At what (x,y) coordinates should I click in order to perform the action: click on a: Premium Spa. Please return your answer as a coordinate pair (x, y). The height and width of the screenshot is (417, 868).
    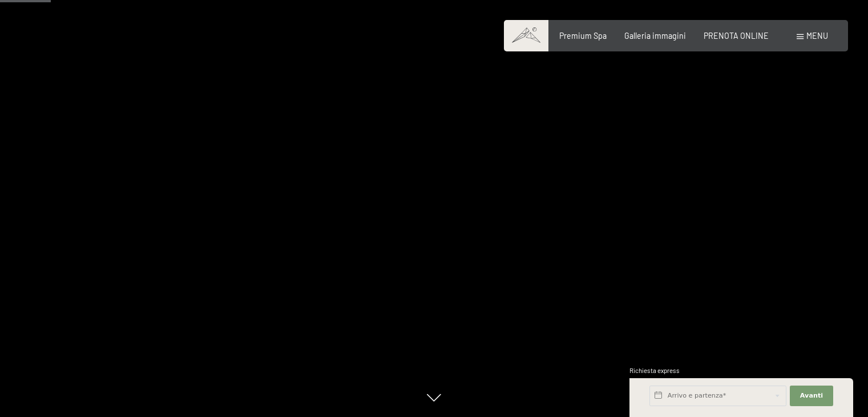
    Looking at the image, I should click on (583, 36).